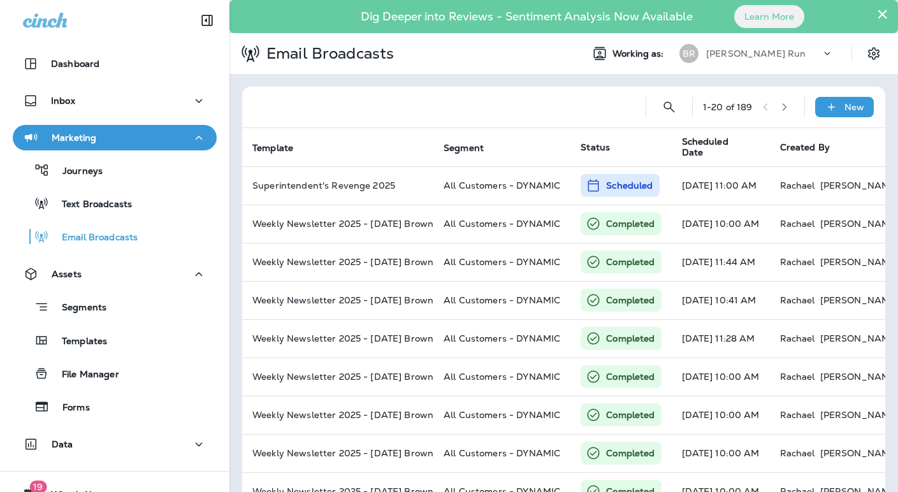 The image size is (898, 492). I want to click on button: Segments, so click(115, 306).